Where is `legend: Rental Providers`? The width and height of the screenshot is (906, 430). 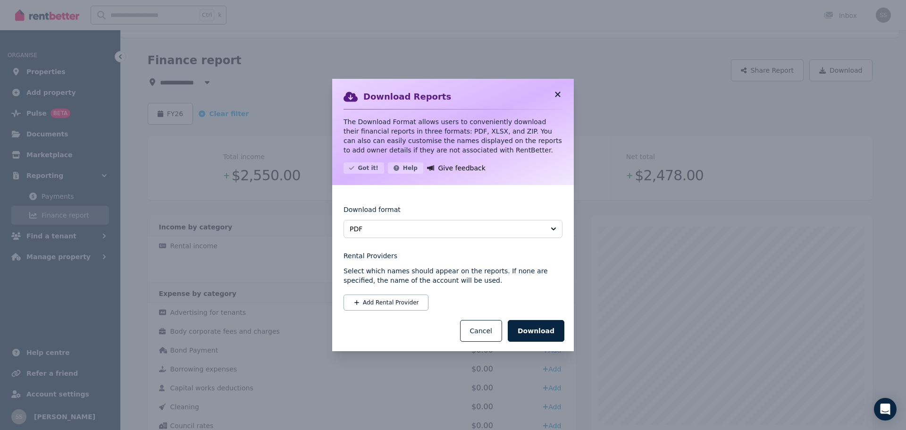
legend: Rental Providers is located at coordinates (453, 256).